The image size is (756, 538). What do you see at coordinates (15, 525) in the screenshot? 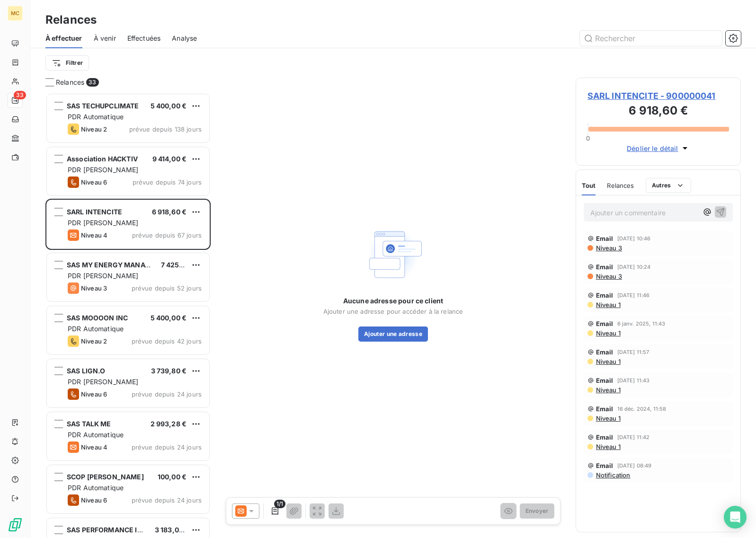
I see `img: Logo LeanPay` at bounding box center [15, 525].